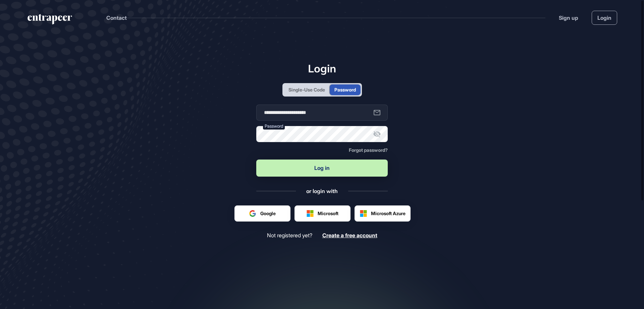 The height and width of the screenshot is (309, 644). I want to click on a: entrapeer-logo, so click(49, 20).